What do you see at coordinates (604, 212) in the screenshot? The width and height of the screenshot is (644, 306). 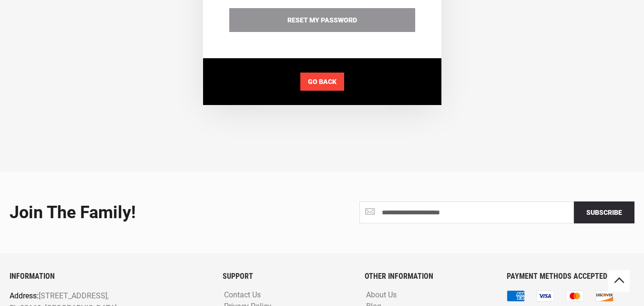 I see `span: Subscribe` at bounding box center [604, 212].